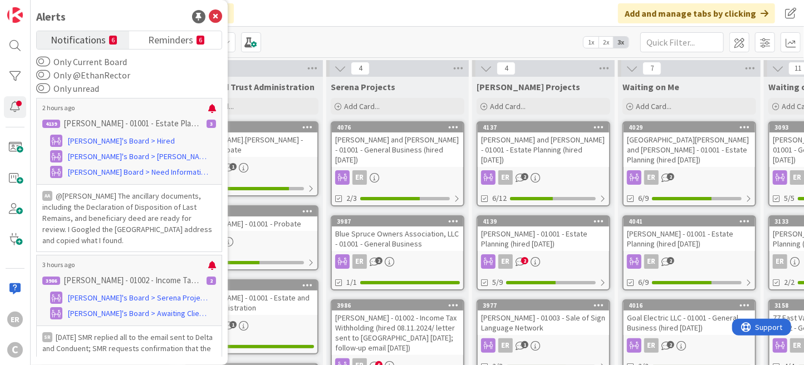  I want to click on div: 3, so click(211, 124).